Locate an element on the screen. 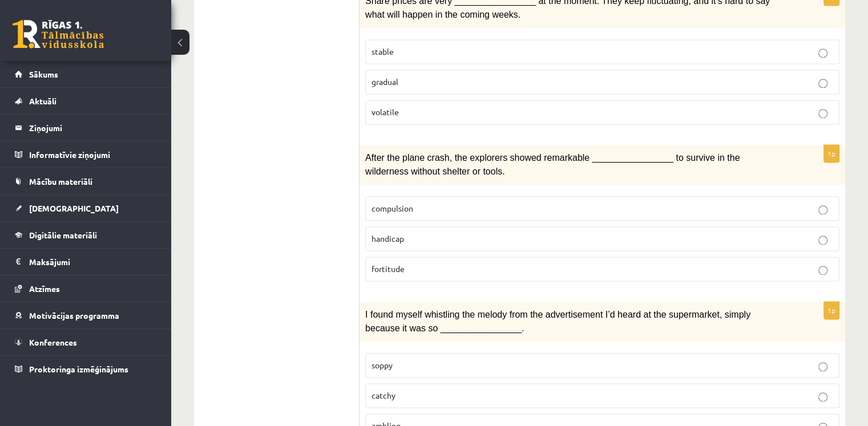 Image resolution: width=868 pixels, height=426 pixels. a: Maksājumi is located at coordinates (86, 261).